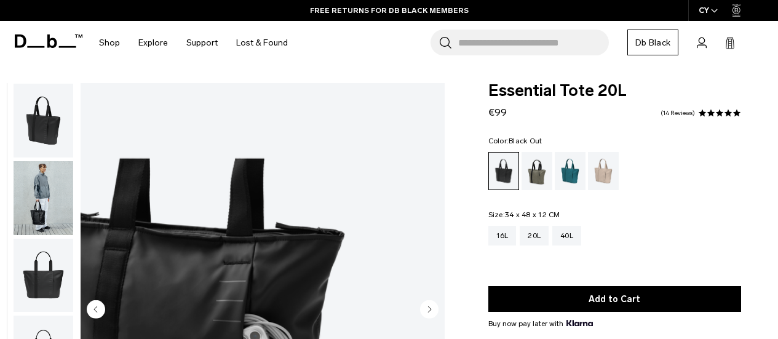 This screenshot has height=339, width=778. Describe the element at coordinates (615, 299) in the screenshot. I see `button: Add to Cart` at that location.